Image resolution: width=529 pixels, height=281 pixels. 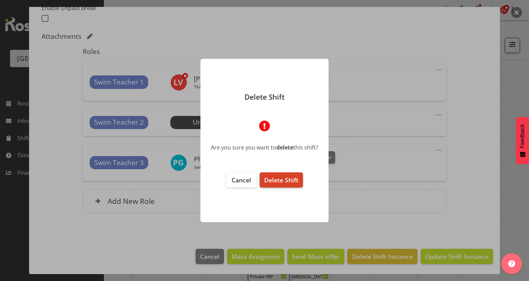 I want to click on p: Delete Shift, so click(x=264, y=97).